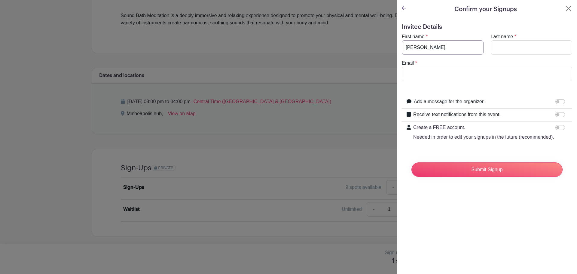 This screenshot has width=577, height=274. Describe the element at coordinates (457, 114) in the screenshot. I see `label: Receive text notifications from this event.` at that location.